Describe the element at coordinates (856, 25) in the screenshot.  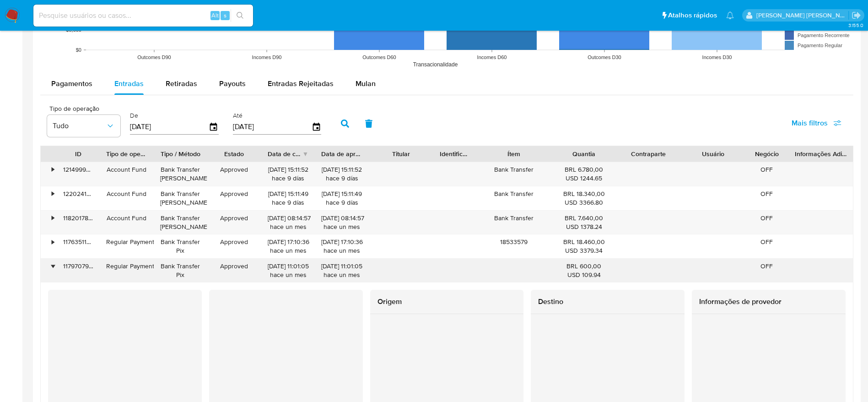
I see `span: 3.155.0` at that location.